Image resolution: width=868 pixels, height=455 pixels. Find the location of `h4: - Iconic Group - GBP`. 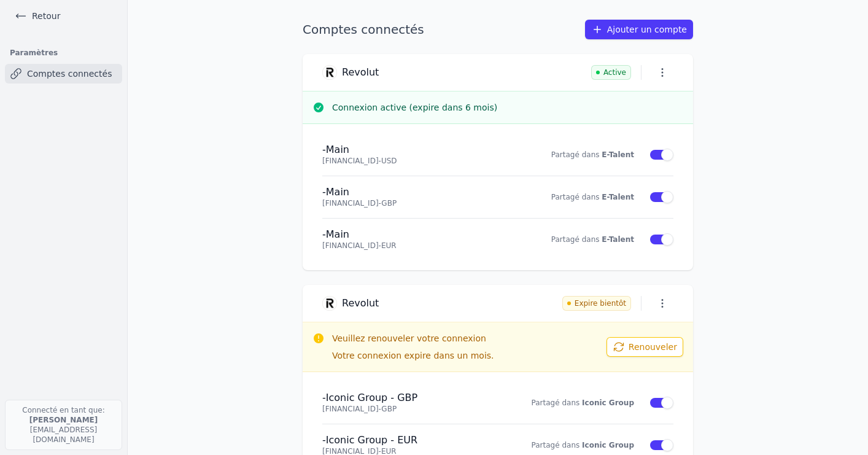

h4: - Iconic Group - GBP is located at coordinates (412, 398).